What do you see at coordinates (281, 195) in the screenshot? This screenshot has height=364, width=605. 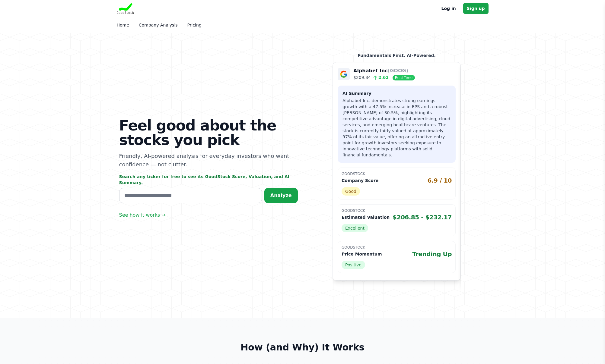 I see `span: Analyze` at bounding box center [281, 195].